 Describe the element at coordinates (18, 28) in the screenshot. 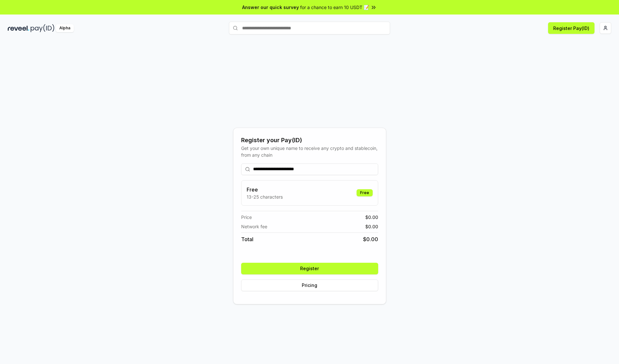

I see `img: reveel_dark` at that location.